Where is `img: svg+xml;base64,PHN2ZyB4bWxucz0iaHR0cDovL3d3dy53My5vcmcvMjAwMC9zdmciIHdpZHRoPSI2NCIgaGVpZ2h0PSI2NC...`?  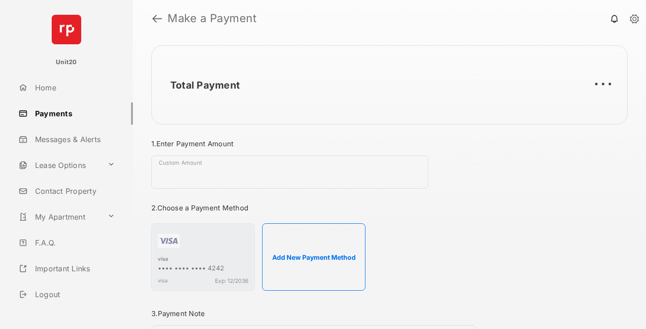 img: svg+xml;base64,PHN2ZyB4bWxucz0iaHR0cDovL3d3dy53My5vcmcvMjAwMC9zdmciIHdpZHRoPSI2NCIgaGVpZ2h0PSI2NC... is located at coordinates (66, 30).